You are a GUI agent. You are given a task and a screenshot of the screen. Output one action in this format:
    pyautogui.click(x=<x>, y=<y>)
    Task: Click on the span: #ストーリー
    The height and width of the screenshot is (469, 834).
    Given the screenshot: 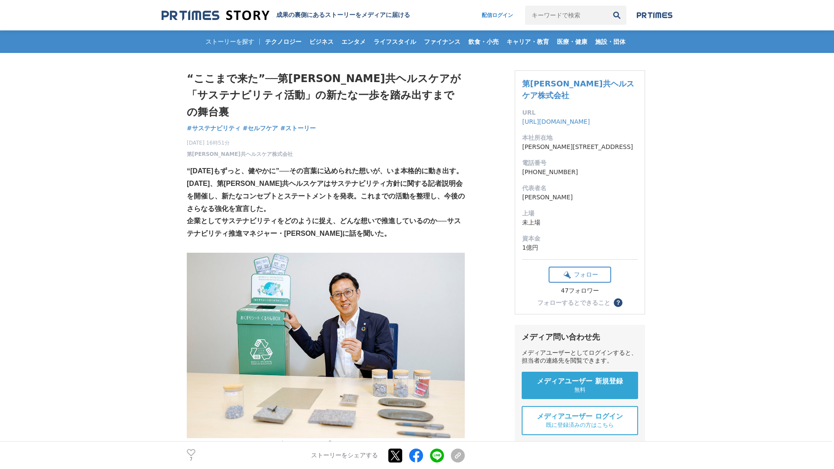 What is the action you would take?
    pyautogui.click(x=298, y=128)
    